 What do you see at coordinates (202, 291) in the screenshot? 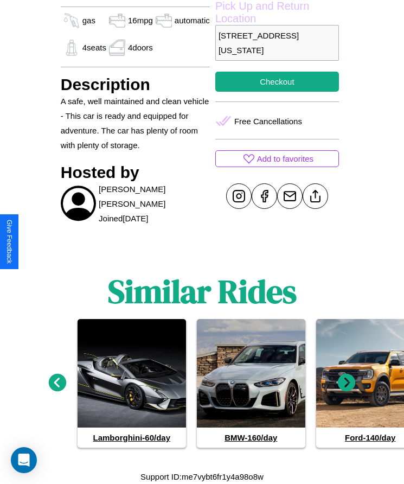
I see `h1: Similar Rides` at bounding box center [202, 291].